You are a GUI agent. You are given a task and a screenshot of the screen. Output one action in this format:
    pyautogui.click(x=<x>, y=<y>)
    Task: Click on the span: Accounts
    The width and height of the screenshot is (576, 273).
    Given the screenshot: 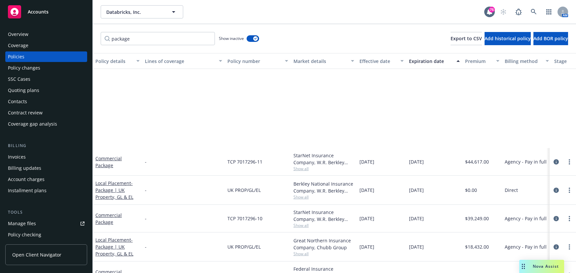 What is the action you would take?
    pyautogui.click(x=38, y=12)
    